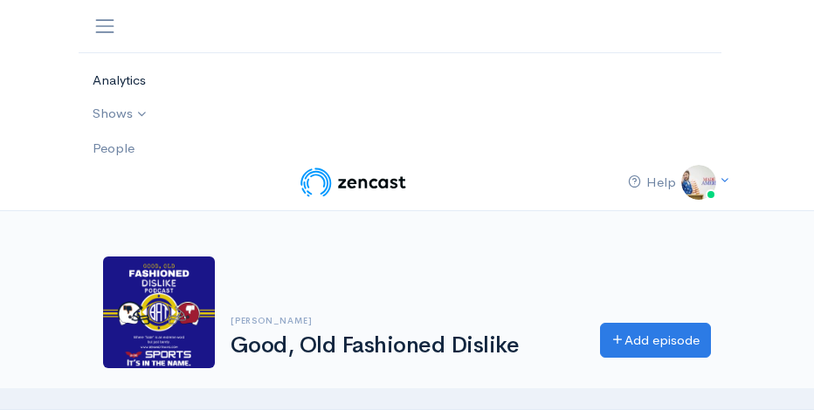  I want to click on h1: Good, Old Fashioned Dislike, so click(404, 346).